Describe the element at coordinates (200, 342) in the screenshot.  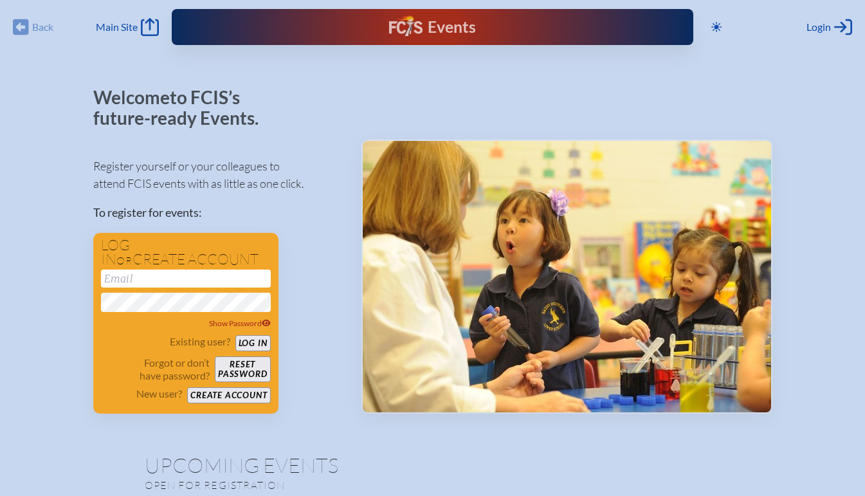
I see `p: Existing user?` at that location.